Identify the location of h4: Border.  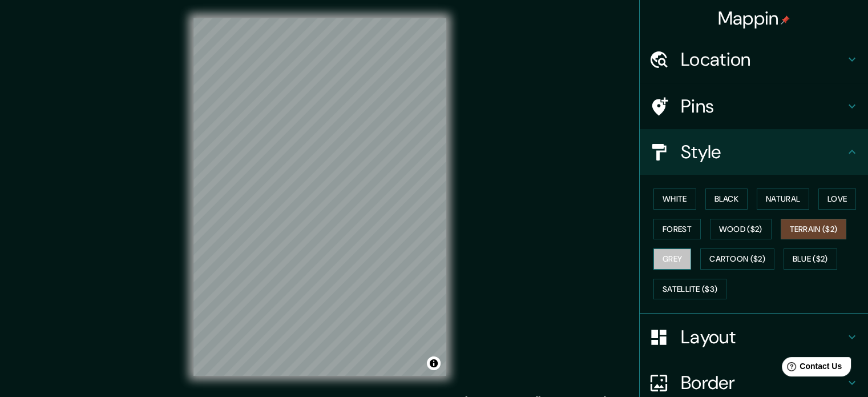
(762, 383).